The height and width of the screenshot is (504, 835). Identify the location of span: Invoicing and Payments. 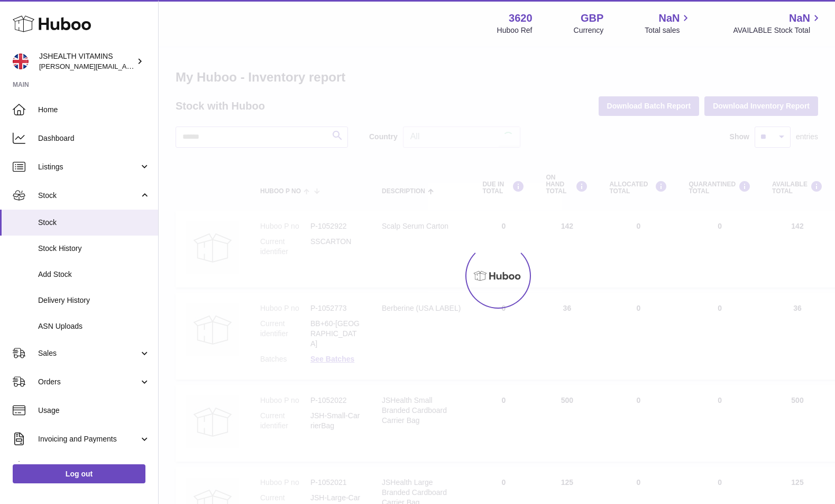
(88, 438).